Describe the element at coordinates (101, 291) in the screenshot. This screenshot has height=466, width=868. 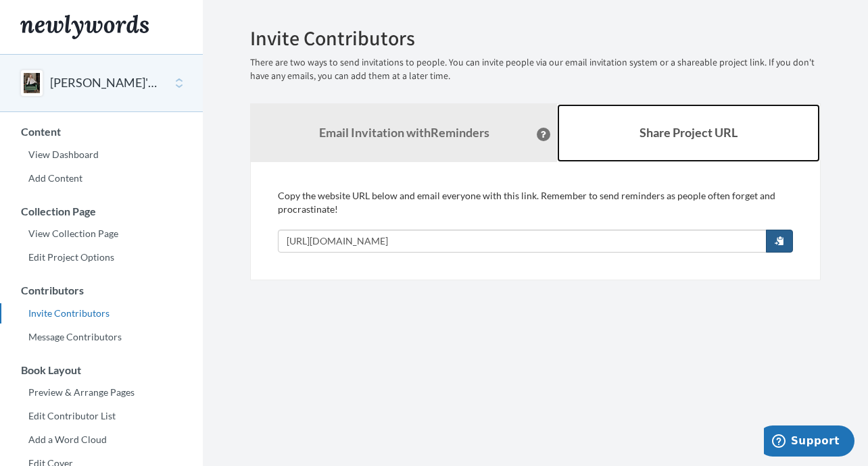
I see `h3: Contributors` at that location.